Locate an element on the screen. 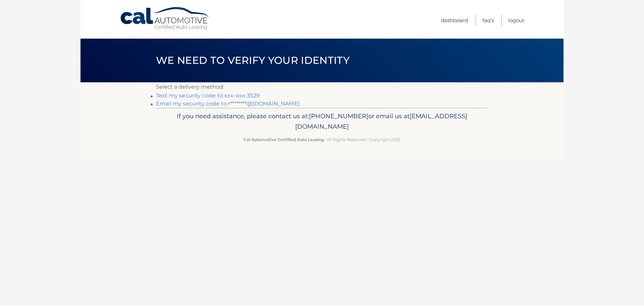 The height and width of the screenshot is (306, 644). strong: Cal Automotive Certified Auto Leasing is located at coordinates (284, 140).